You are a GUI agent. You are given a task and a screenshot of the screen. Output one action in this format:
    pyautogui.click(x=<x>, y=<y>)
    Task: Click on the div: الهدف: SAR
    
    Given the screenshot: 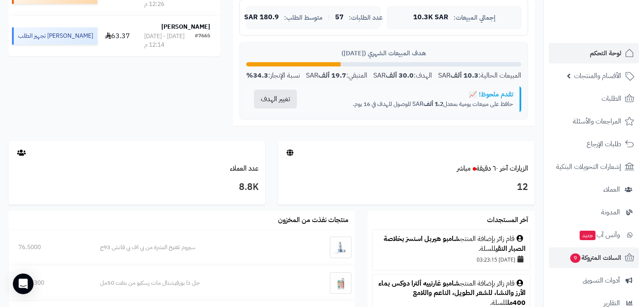 What is the action you would take?
    pyautogui.click(x=402, y=76)
    